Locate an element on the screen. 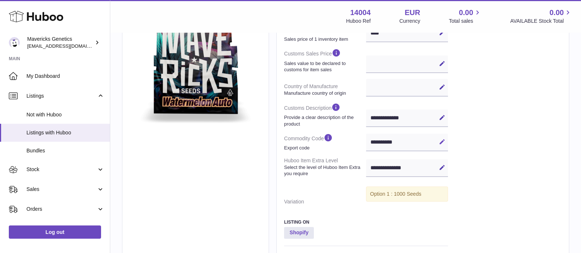  dt: Customs Sales Price is located at coordinates (325, 60).